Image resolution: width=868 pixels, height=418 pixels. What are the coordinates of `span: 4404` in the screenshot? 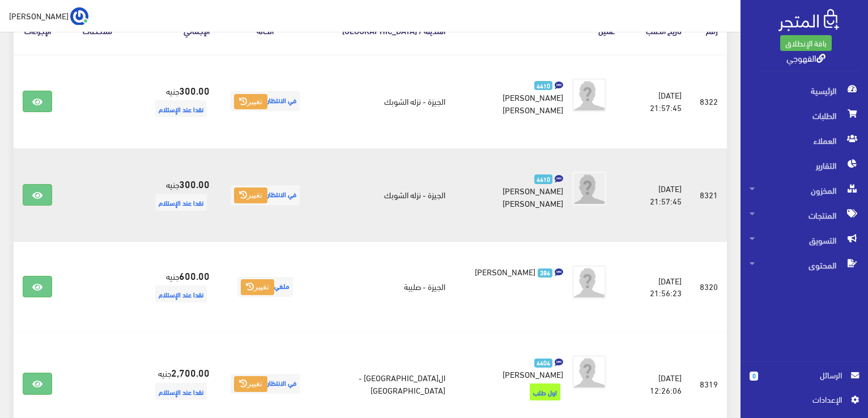 It's located at (543, 363).